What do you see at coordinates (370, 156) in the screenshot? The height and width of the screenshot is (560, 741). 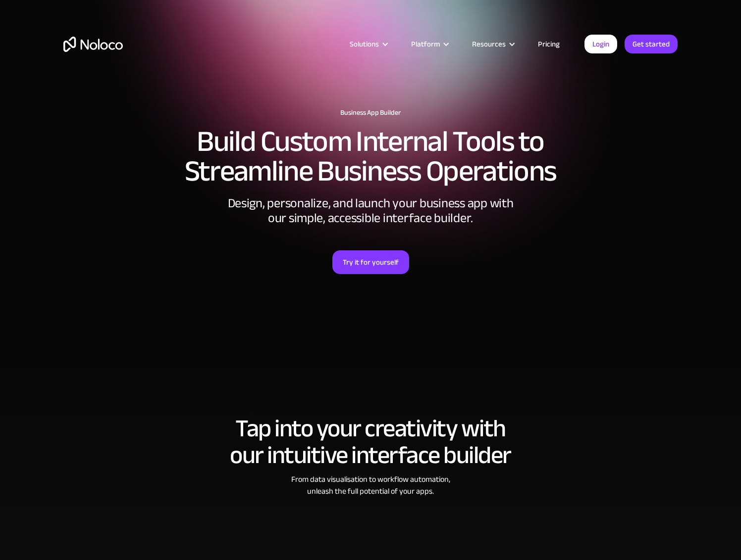 I see `h2: Build Custom Internal Tools to Streamline Business Operations` at bounding box center [370, 156].